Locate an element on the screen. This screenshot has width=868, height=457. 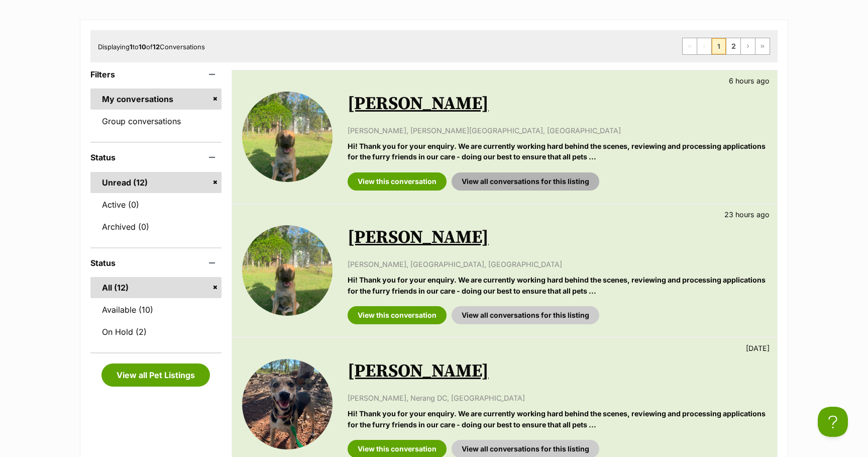
span: First page is located at coordinates (690, 46).